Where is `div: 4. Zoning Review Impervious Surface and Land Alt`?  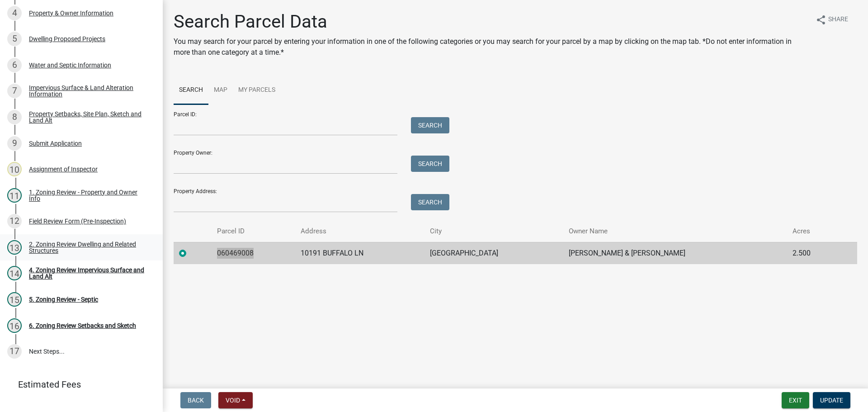
div: 4. Zoning Review Impervious Surface and Land Alt is located at coordinates (88, 273).